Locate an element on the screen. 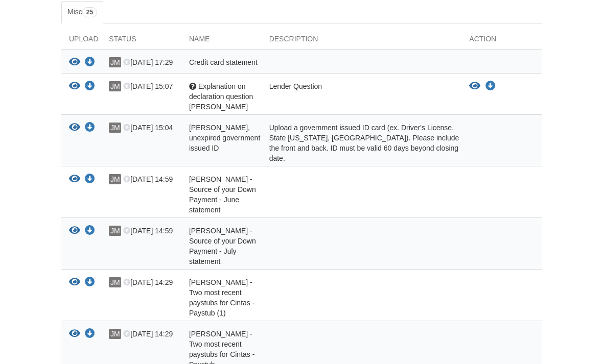 The height and width of the screenshot is (364, 603). span: 25 is located at coordinates (89, 12).